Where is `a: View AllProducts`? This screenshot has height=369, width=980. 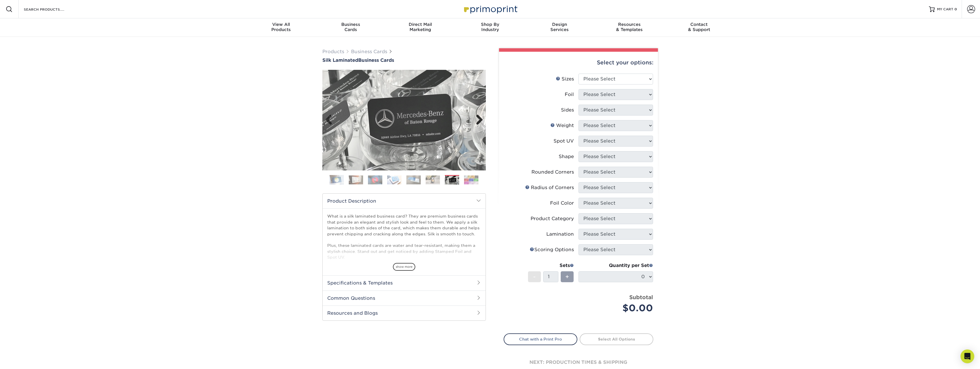 a: View AllProducts is located at coordinates (281, 27).